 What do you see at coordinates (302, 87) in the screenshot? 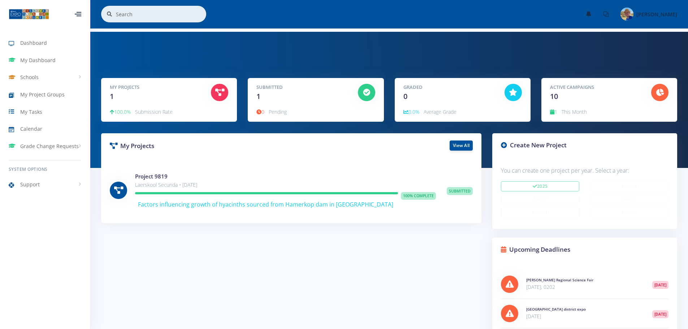
I see `h5: Submitted` at bounding box center [302, 87].